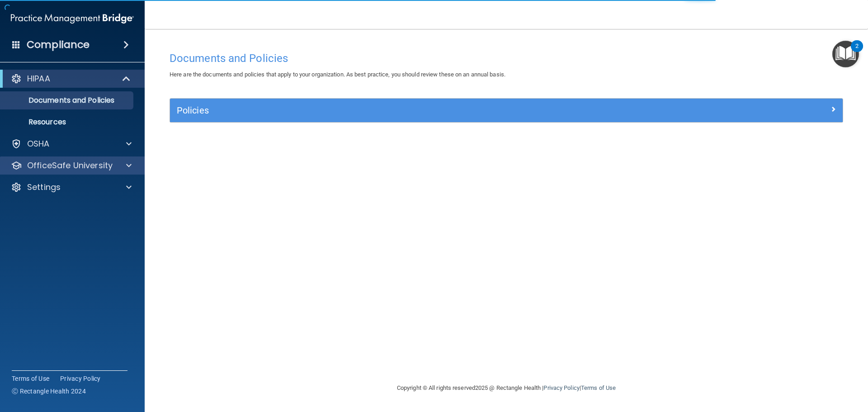  Describe the element at coordinates (39, 78) in the screenshot. I see `p: HIPAA` at that location.